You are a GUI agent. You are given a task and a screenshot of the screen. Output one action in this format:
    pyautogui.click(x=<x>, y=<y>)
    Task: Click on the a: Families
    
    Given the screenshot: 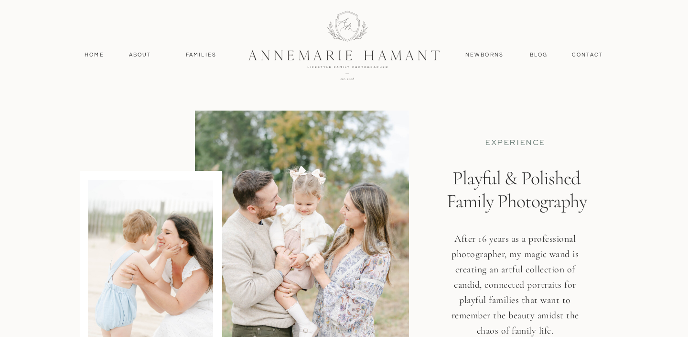 What is the action you would take?
    pyautogui.click(x=201, y=55)
    